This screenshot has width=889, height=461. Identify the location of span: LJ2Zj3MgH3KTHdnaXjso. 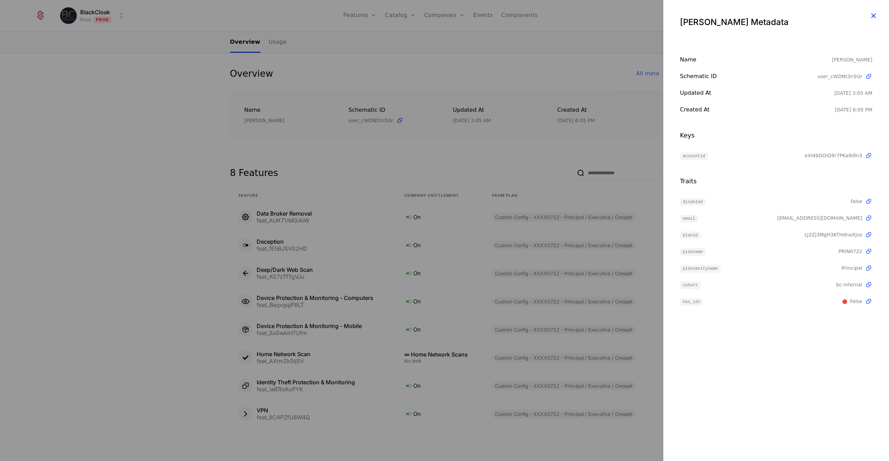
(834, 235).